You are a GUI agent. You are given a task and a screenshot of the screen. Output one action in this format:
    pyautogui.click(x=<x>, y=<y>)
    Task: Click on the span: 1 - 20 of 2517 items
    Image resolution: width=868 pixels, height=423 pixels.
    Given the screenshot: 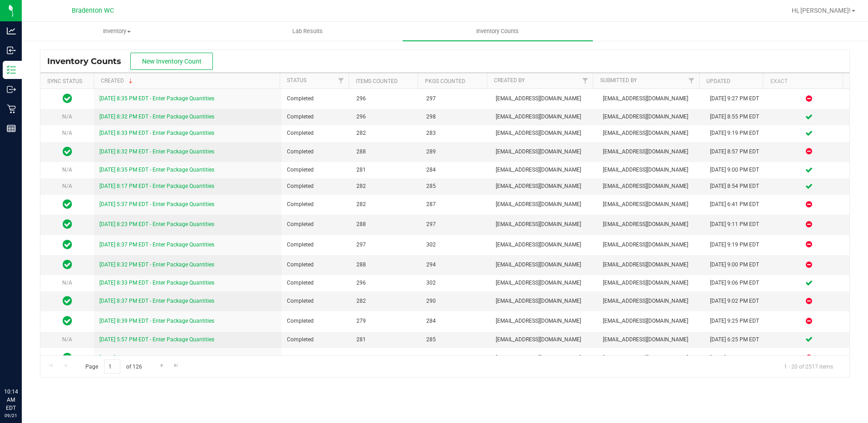 What is the action you would take?
    pyautogui.click(x=808, y=366)
    